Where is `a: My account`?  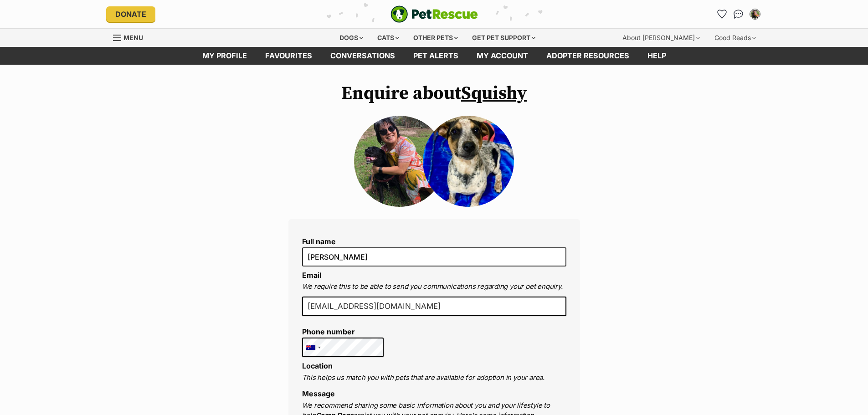 a: My account is located at coordinates (502, 55).